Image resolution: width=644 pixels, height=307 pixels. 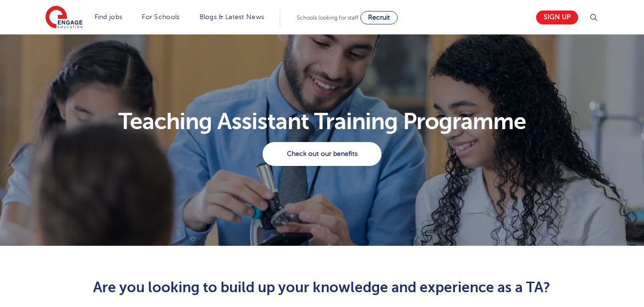 I want to click on a: Recruit, so click(x=379, y=18).